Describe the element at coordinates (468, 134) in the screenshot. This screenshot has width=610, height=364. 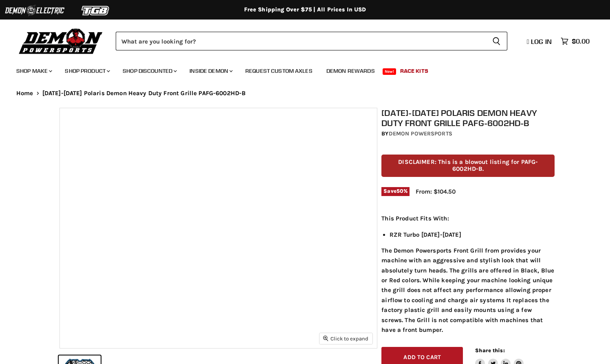
I see `div: by` at that location.